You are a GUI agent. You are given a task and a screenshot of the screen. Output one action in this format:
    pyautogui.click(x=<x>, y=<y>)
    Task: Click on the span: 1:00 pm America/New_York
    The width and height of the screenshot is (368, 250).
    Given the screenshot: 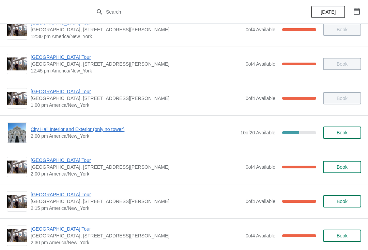 What is the action you would take?
    pyautogui.click(x=136, y=105)
    